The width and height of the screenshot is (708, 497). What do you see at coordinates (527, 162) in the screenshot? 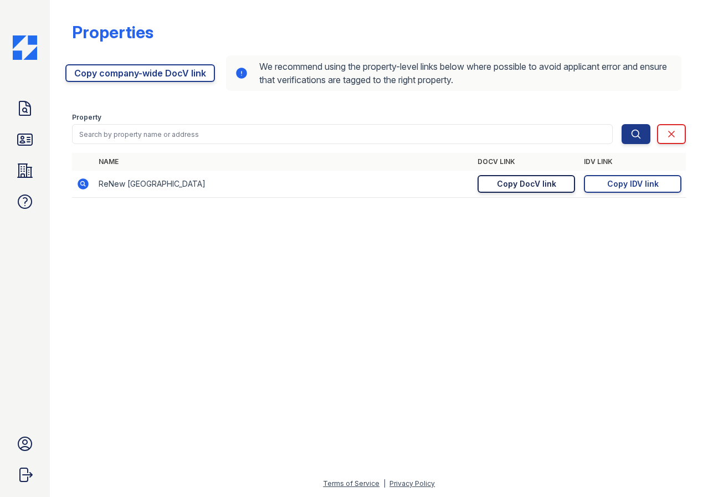
I see `th: DocV Link` at bounding box center [527, 162].